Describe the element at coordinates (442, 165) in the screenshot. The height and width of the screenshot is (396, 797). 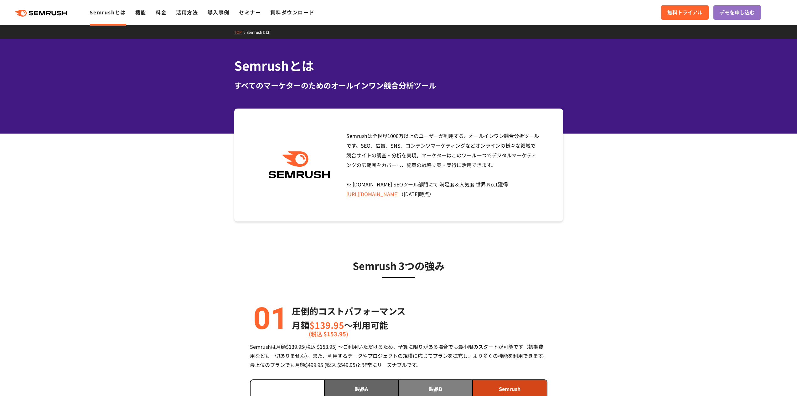
I see `span: Semrushは全世界1000万以上のユーザーが利用する、オールインワン競合分析ツールです。SEO、広告、SNS、コンテンツマーケティングなどオンラインの様々な領域で競合サイトの調査・分析を実現...` at that location.